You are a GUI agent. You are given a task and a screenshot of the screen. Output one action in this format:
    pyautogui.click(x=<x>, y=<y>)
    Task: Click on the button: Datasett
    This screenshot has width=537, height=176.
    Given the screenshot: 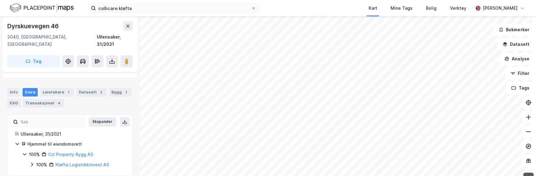 What is the action you would take?
    pyautogui.click(x=516, y=44)
    